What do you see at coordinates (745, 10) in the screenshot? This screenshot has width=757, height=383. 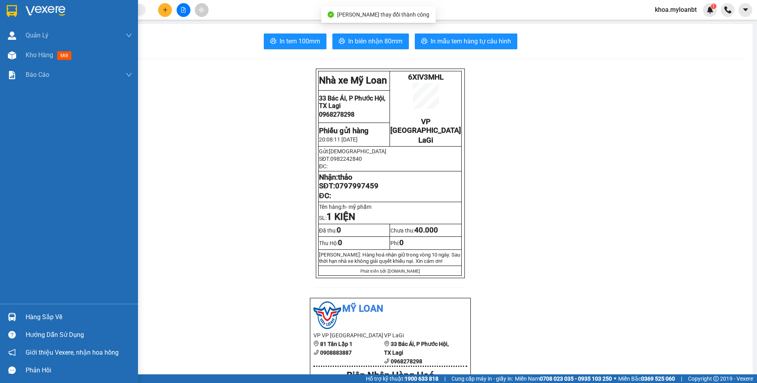 I see `button: caret-down` at bounding box center [745, 10].